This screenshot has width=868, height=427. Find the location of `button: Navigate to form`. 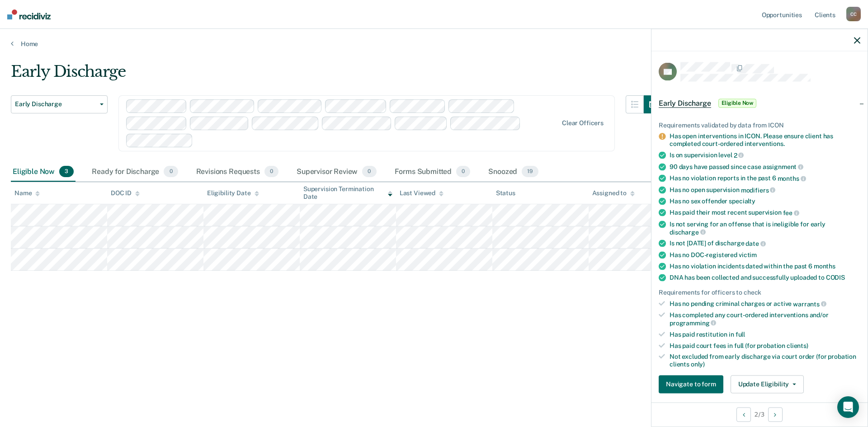

button: Navigate to form is located at coordinates (691, 384).